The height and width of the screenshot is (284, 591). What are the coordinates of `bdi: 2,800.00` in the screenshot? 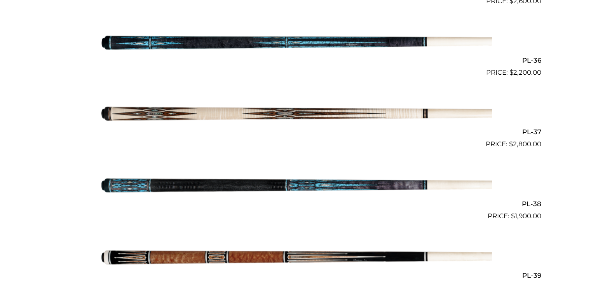 It's located at (525, 144).